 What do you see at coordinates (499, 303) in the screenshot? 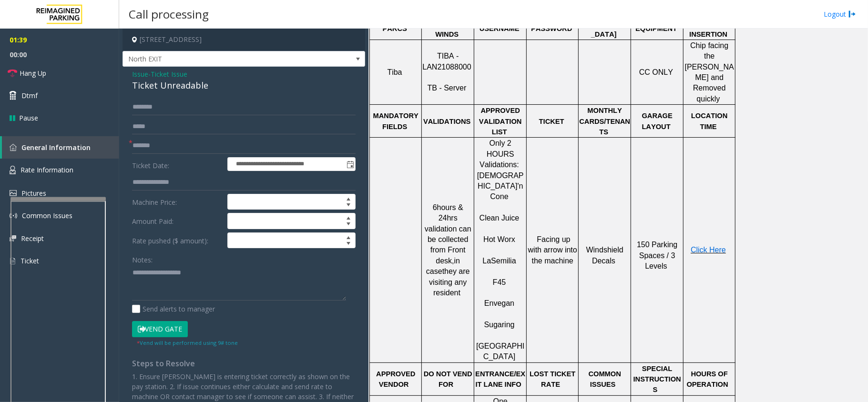
I see `span: Envegan` at bounding box center [499, 303].